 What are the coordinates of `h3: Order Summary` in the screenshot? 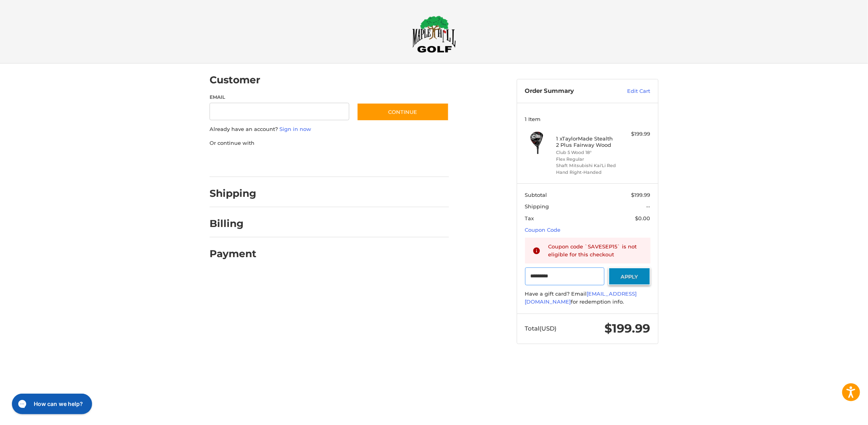 It's located at (568, 91).